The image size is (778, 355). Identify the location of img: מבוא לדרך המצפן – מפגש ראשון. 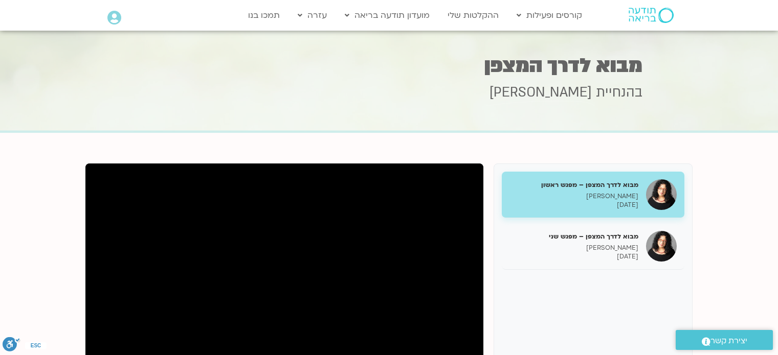
(661, 195).